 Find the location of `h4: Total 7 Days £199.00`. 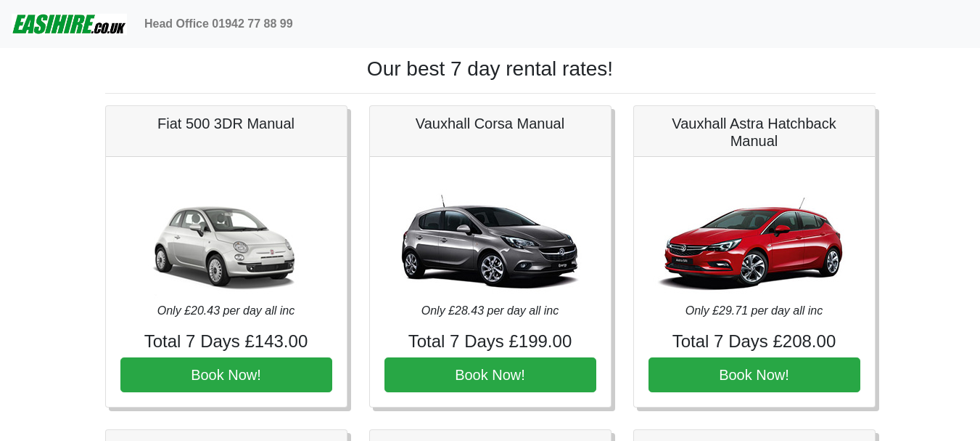

h4: Total 7 Days £199.00 is located at coordinates (490, 341).